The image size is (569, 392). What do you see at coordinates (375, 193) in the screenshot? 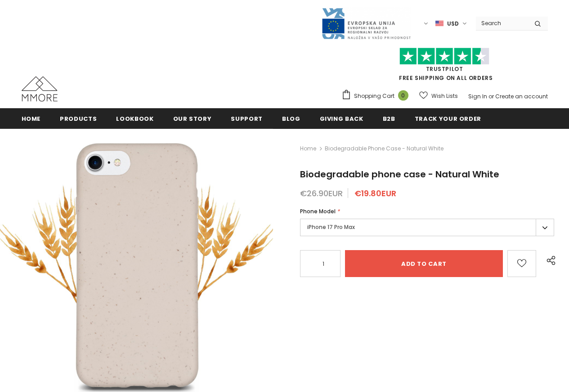
I see `span: €19.80EUR` at bounding box center [375, 193].